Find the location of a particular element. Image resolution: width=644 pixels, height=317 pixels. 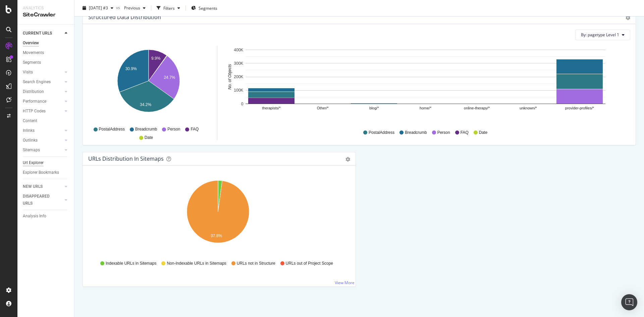

div: SiteCrawler is located at coordinates (46, 15).